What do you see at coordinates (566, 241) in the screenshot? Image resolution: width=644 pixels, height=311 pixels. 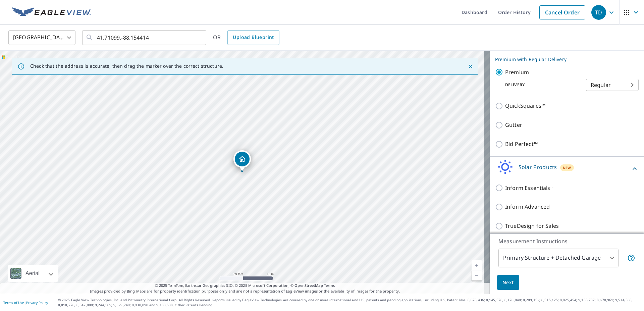 I see `p: Measurement Instructions` at bounding box center [566, 241].